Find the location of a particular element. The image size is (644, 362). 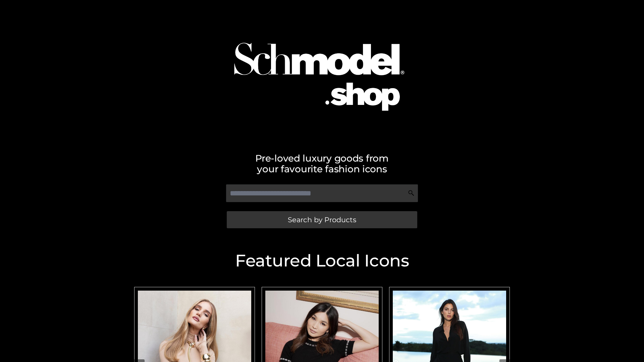

h2: Featured Local Icons​ is located at coordinates (322, 261).